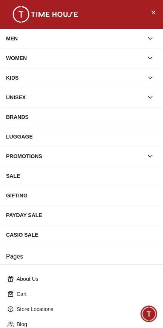  I want to click on div: GIFTING, so click(81, 195).